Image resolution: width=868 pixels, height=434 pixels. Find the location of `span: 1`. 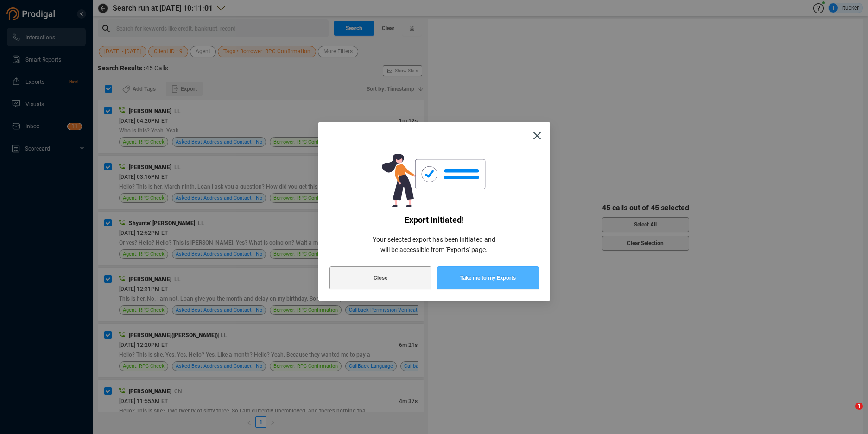

span: 1 is located at coordinates (859, 406).